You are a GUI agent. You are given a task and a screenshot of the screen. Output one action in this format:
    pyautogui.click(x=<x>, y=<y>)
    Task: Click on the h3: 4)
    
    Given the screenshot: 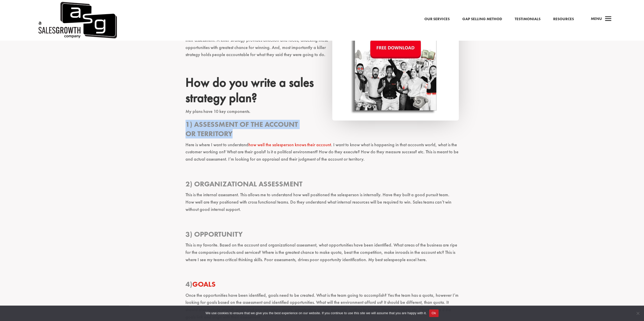 What is the action you would take?
    pyautogui.click(x=322, y=286)
    